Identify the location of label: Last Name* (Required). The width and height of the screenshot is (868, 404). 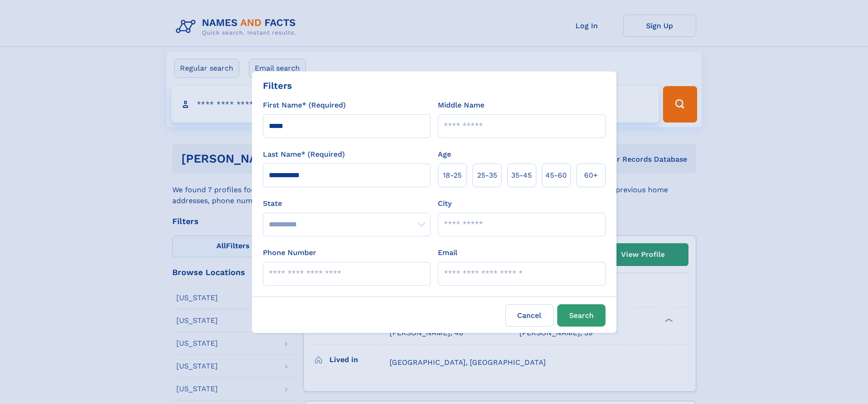
(304, 155).